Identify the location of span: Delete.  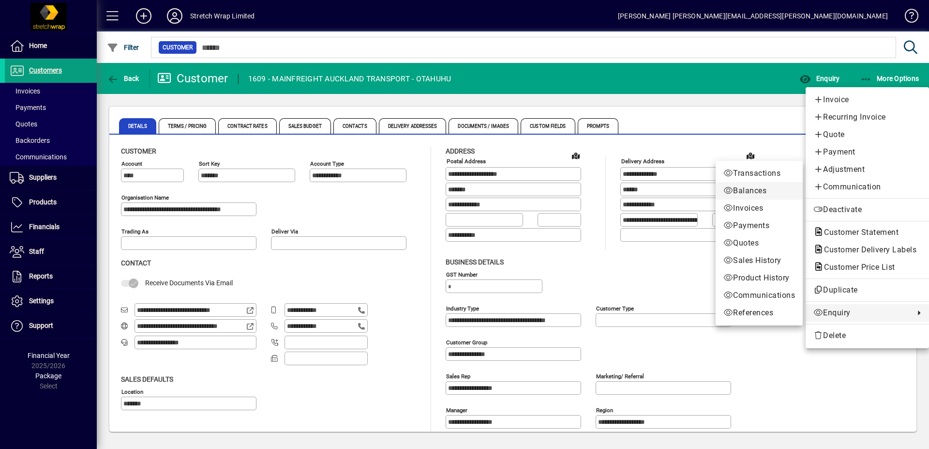
(867, 335).